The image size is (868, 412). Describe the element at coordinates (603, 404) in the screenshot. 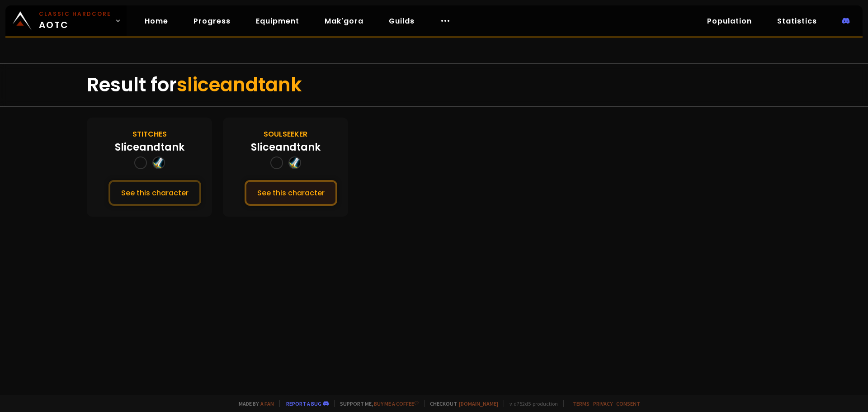

I see `a: Privacy` at that location.